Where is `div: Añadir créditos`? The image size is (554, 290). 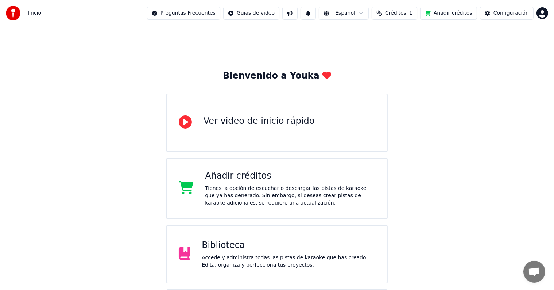 div: Añadir créditos is located at coordinates (290, 176).